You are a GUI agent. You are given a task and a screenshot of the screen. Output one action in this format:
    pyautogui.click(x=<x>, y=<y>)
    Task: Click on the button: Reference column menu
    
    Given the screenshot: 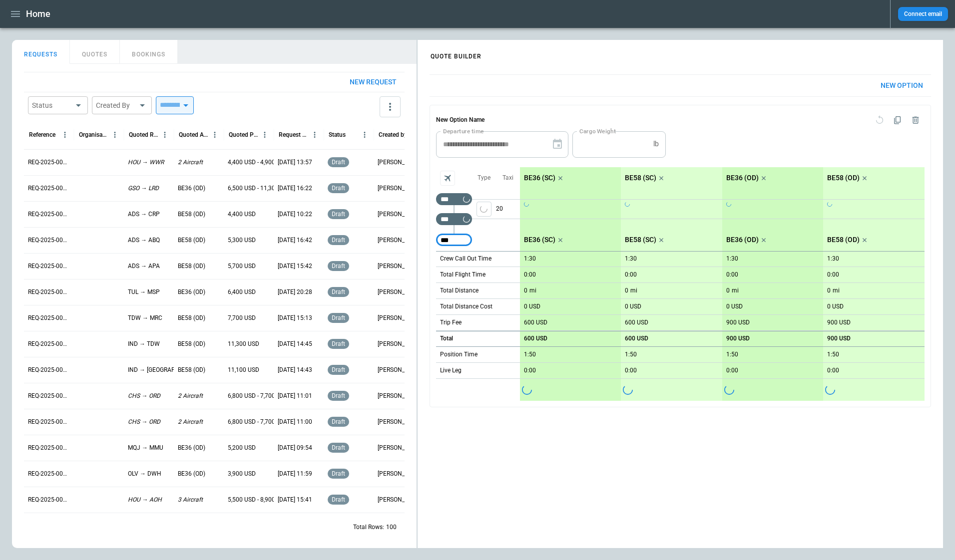 What is the action you would take?
    pyautogui.click(x=65, y=135)
    